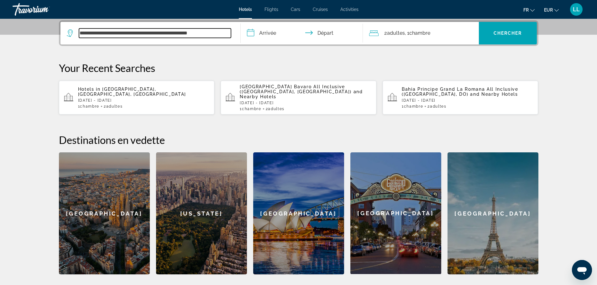  I want to click on div: Search widget, so click(299, 33).